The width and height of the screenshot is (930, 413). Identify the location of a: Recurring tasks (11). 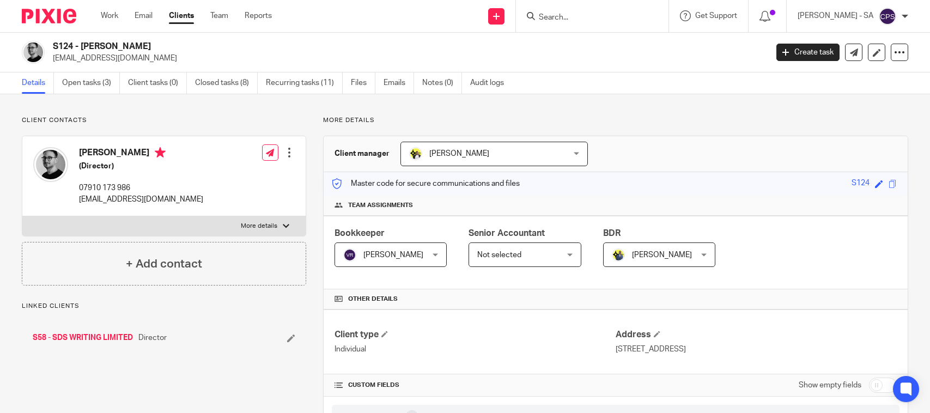
(304, 83).